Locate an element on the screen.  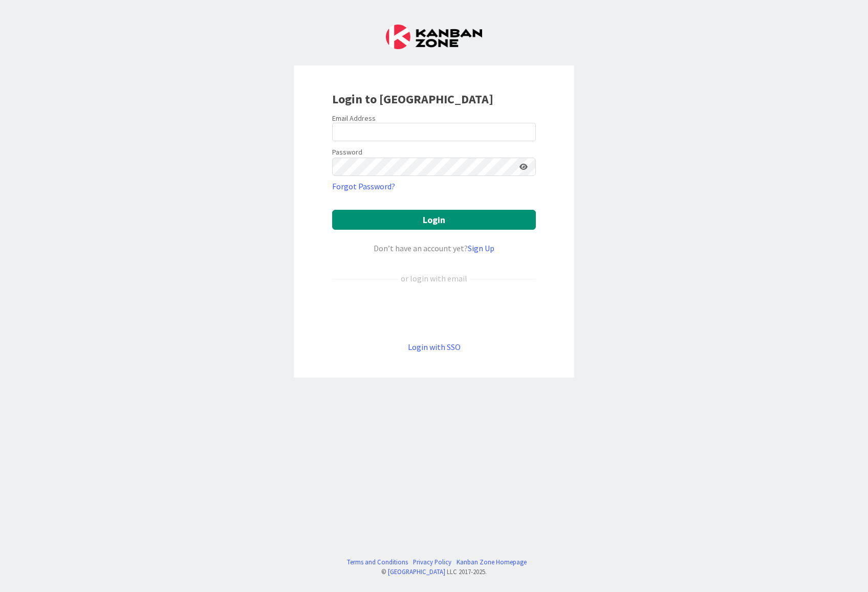
div: or login with email is located at coordinates (434, 278).